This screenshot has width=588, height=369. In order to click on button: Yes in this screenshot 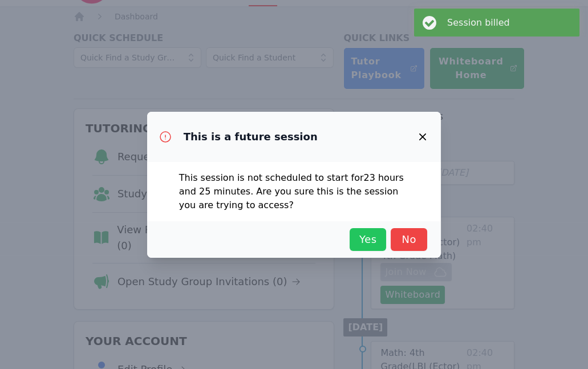, I will do `click(368, 240)`.